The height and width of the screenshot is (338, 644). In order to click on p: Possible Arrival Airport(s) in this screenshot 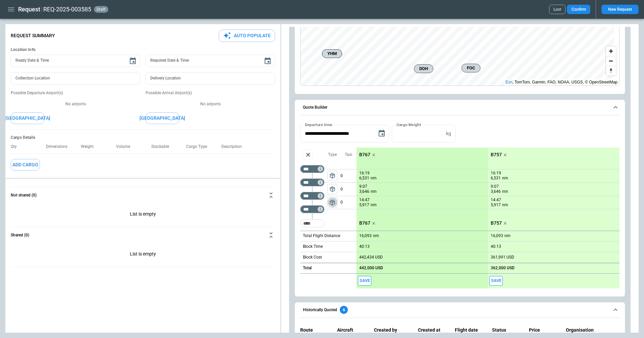, I will do `click(210, 93)`.